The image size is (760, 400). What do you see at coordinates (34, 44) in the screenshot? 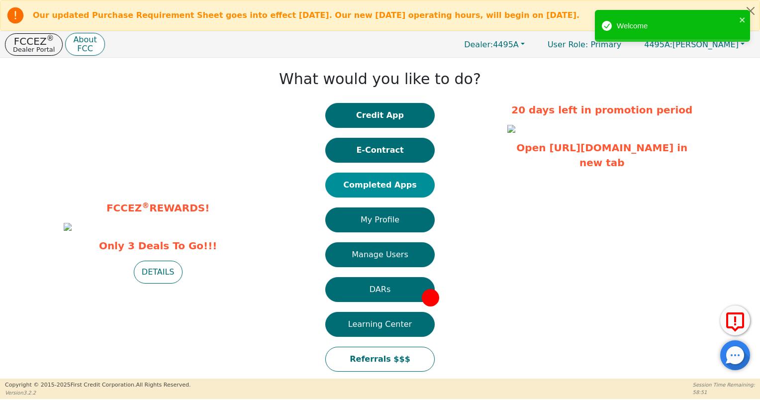
I see `button: FCCEZ®Dealer Portal` at bounding box center [34, 44].